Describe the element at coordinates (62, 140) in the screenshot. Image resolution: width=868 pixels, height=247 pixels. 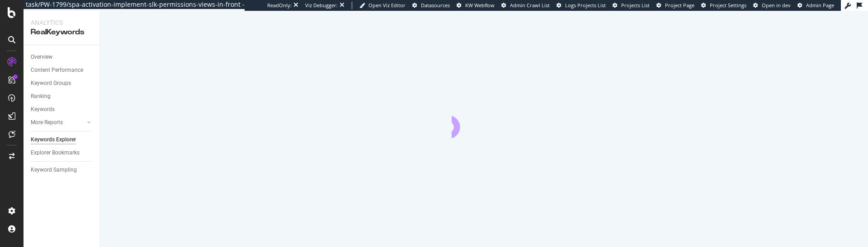
I see `a: Keywords Explorer` at that location.